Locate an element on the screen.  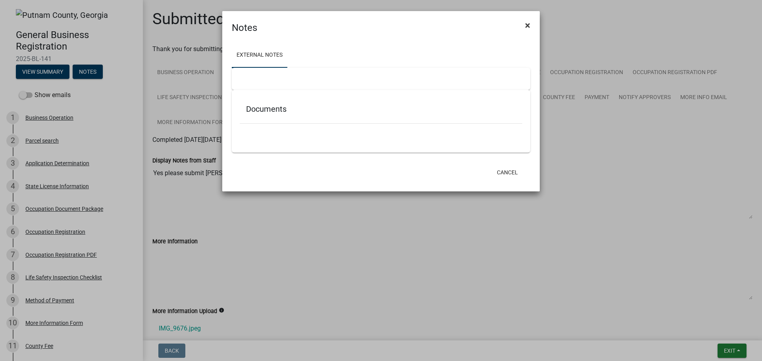
h4: Notes is located at coordinates (244, 28).